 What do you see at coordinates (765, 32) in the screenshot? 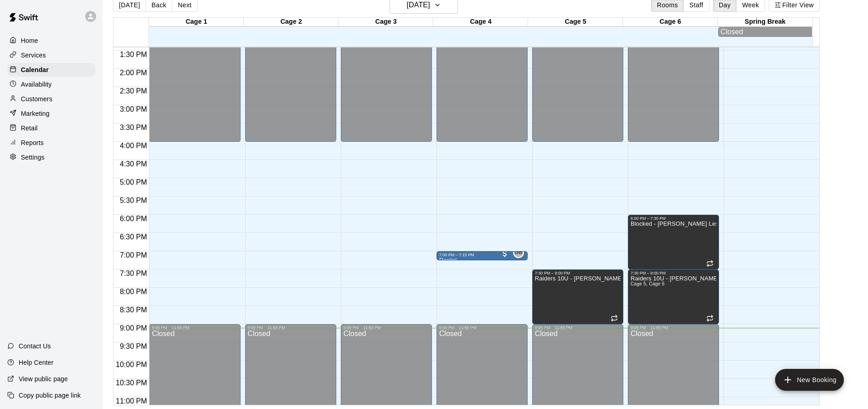
I see `div: Closed` at bounding box center [765, 32].